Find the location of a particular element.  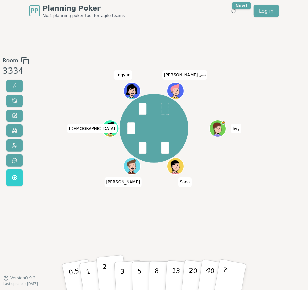

button: Send feedback is located at coordinates (15, 161).